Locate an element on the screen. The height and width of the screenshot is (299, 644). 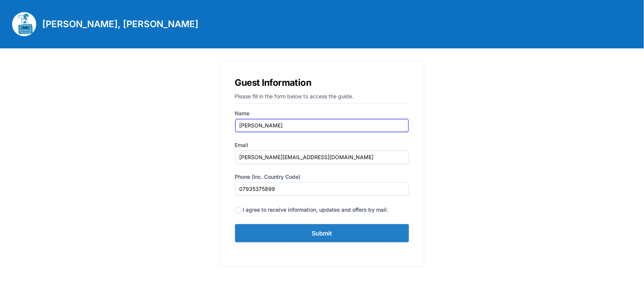
label: Name is located at coordinates (322, 113).